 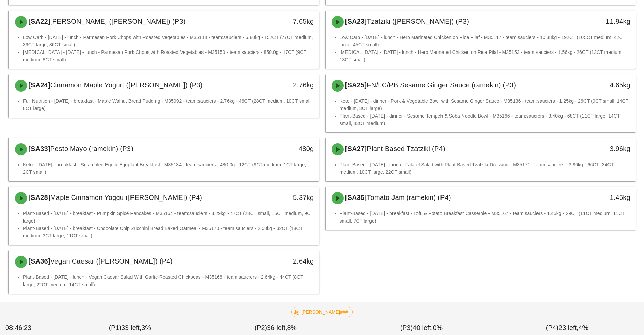 What do you see at coordinates (441, 85) in the screenshot?
I see `span: FN/LC/PB Sesame Ginger Sauce (ramekin) (P3)` at bounding box center [441, 85].